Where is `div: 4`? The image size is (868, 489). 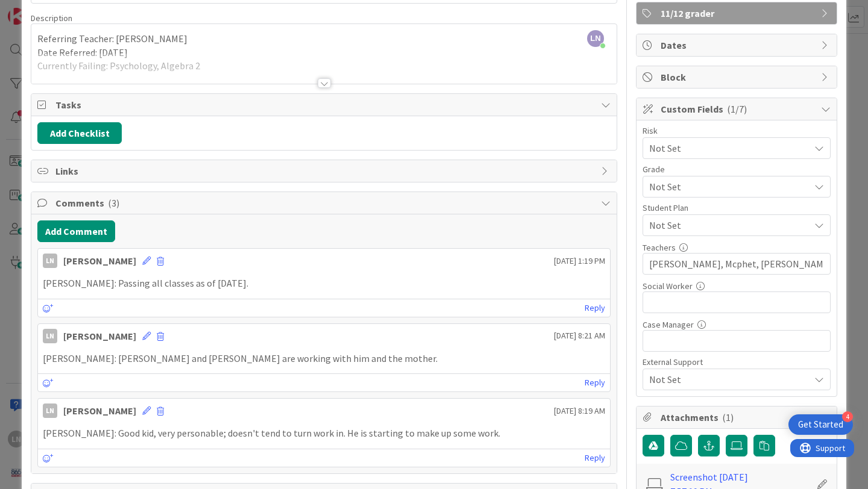 div: 4 is located at coordinates (848, 417).